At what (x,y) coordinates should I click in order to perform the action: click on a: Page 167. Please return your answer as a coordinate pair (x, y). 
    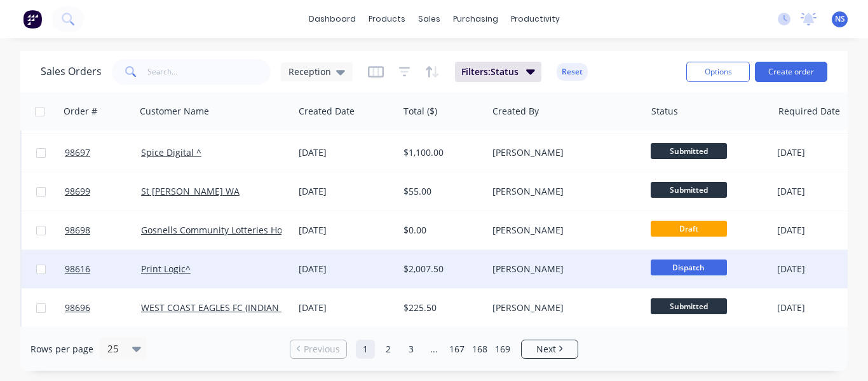
    Looking at the image, I should click on (457, 349).